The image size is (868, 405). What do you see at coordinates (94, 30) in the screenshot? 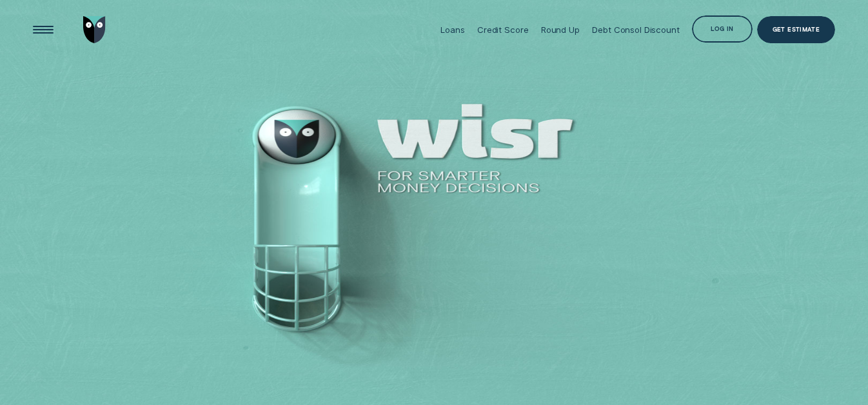
I see `img: Wisr` at bounding box center [94, 30].